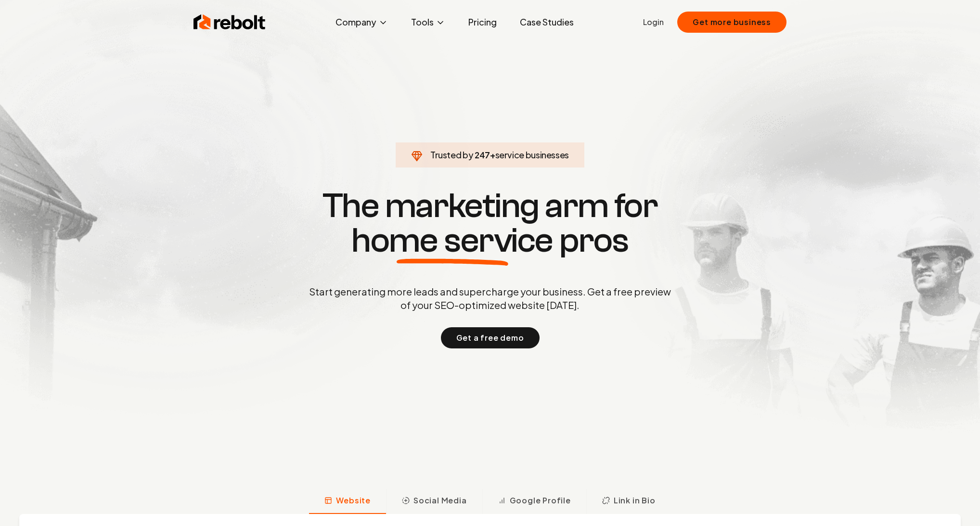 The image size is (980, 526). What do you see at coordinates (534, 501) in the screenshot?
I see `button: Google Profile` at bounding box center [534, 501].